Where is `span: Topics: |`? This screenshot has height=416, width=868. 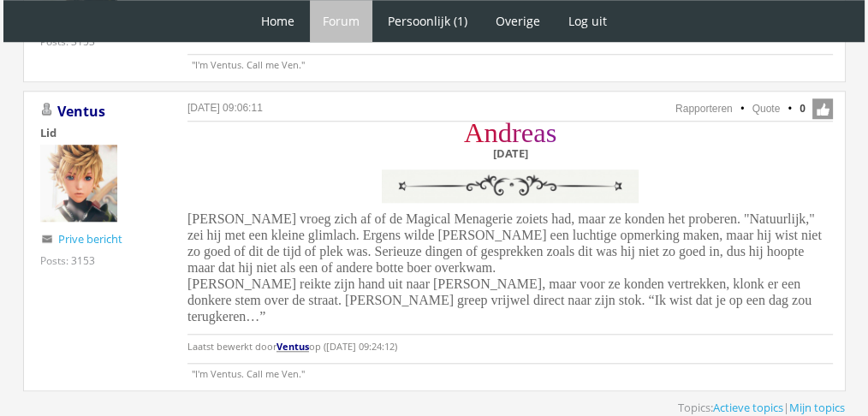 span: Topics: | is located at coordinates (761, 408).